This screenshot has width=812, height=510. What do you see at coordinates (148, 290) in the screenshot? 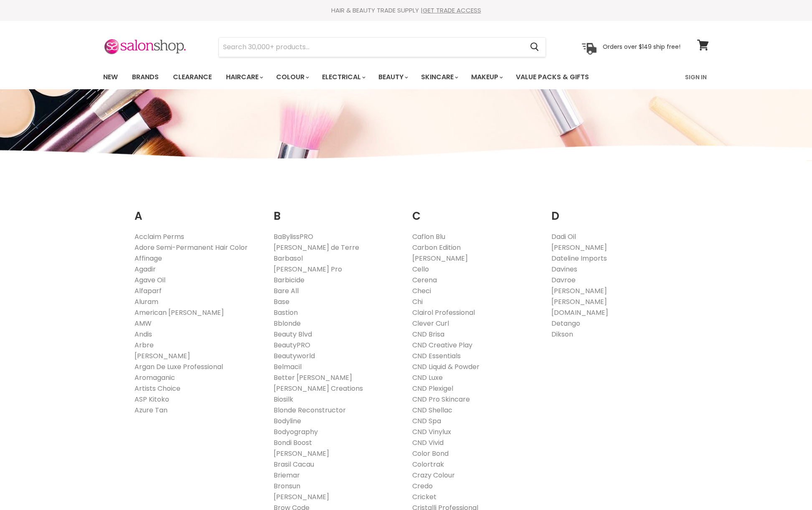
I see `a: Alfaparf` at bounding box center [148, 290].